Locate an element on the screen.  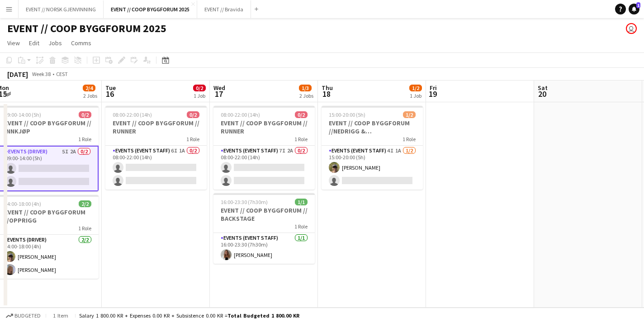
div: 15:00-20:00 (5h)1/2EVENT // COOP BYGGFORUM //NEDRIGG & TILBAKELEVERING1 RoleEvents (Event Staff)4... is located at coordinates (372, 148).